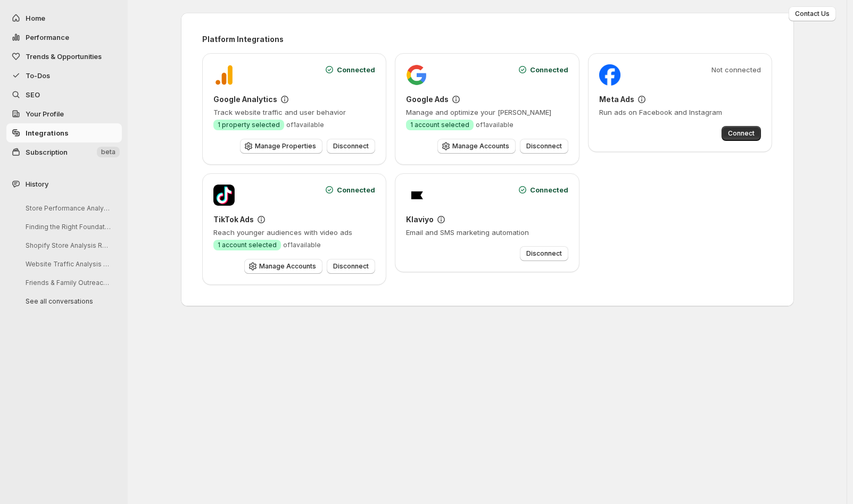 The height and width of the screenshot is (504, 853). I want to click on p: Email and SMS marketing automation, so click(487, 232).